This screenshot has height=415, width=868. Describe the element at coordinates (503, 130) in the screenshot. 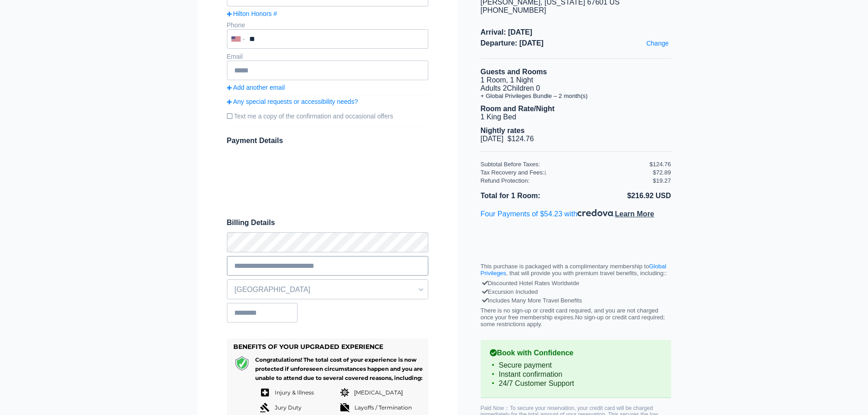

I see `b: Nightly rates` at that location.